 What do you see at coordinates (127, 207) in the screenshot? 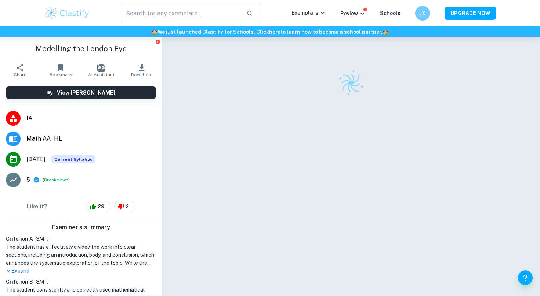
I see `span: 2` at bounding box center [127, 207].